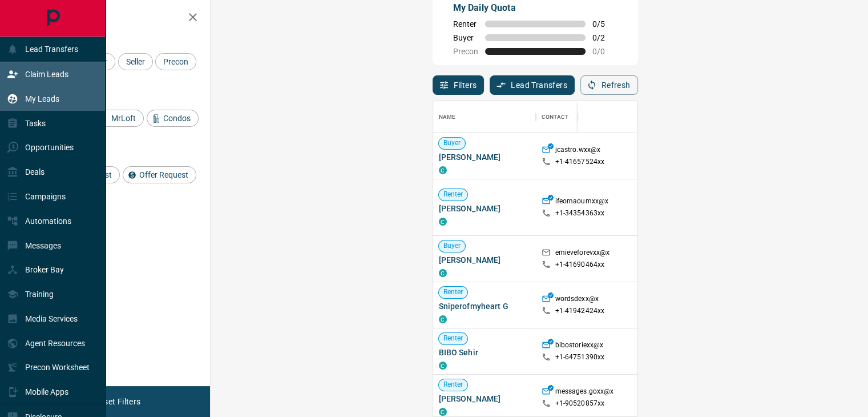 This screenshot has height=417, width=868. Describe the element at coordinates (117, 402) in the screenshot. I see `button: Reset Filters` at that location.